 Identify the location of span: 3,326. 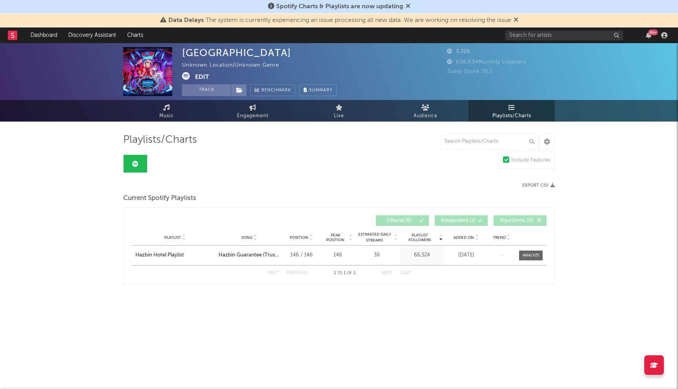
(459, 51).